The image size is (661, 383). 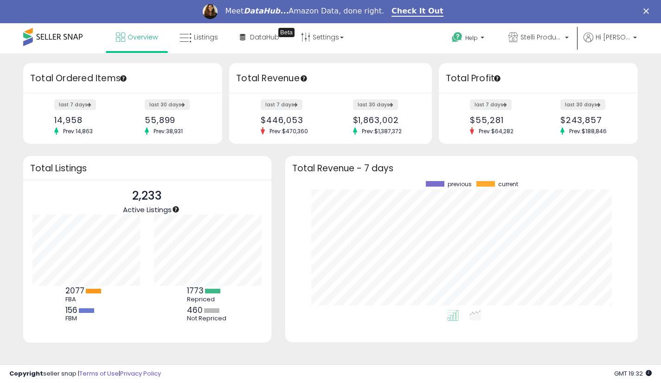 What do you see at coordinates (208, 318) in the screenshot?
I see `div: Not Repriced` at bounding box center [208, 318].